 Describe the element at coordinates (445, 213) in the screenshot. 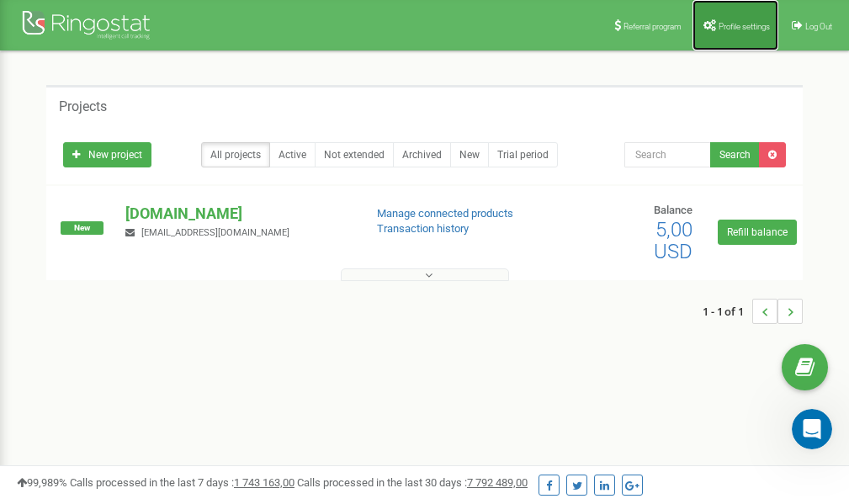

I see `a: Manage connected products` at that location.